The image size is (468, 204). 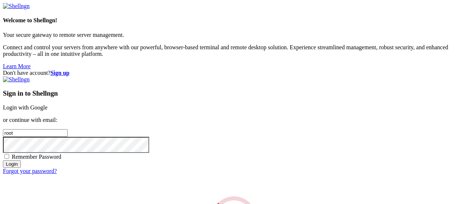 What do you see at coordinates (234, 73) in the screenshot?
I see `div: Don't have account?` at bounding box center [234, 73].